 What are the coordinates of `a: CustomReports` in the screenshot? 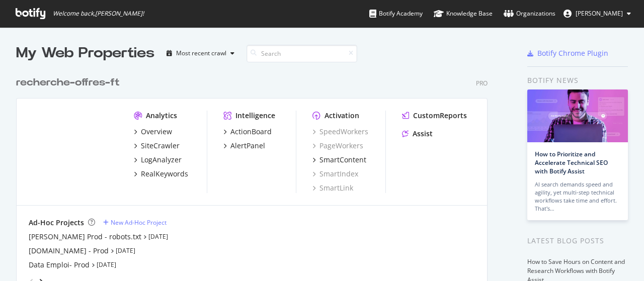 It's located at (434, 115).